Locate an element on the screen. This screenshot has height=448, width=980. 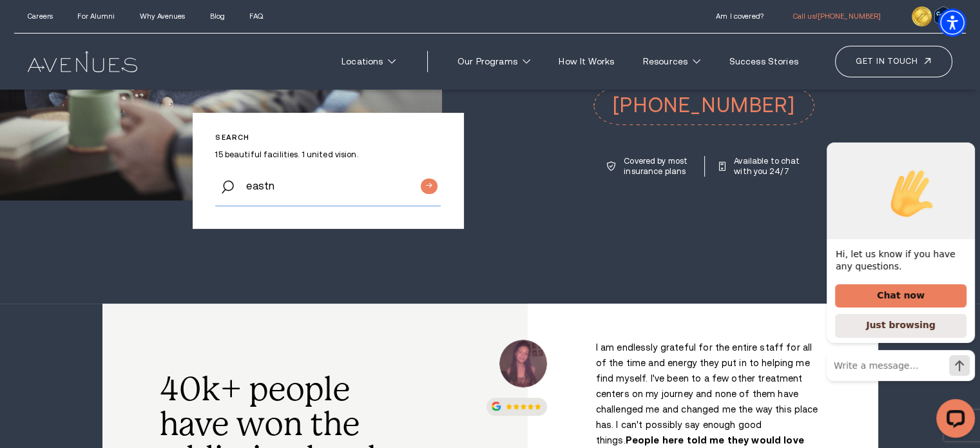
a: FAQ is located at coordinates (255, 16).